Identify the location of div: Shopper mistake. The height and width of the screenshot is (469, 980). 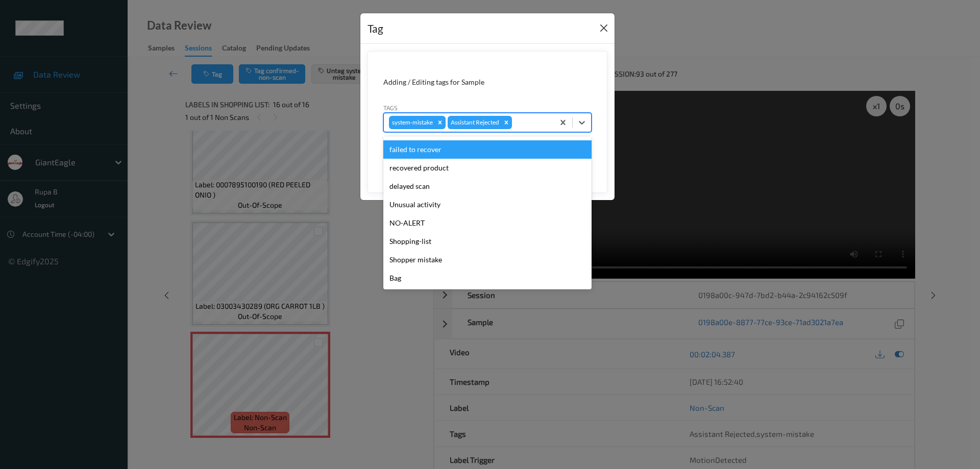
(487, 260).